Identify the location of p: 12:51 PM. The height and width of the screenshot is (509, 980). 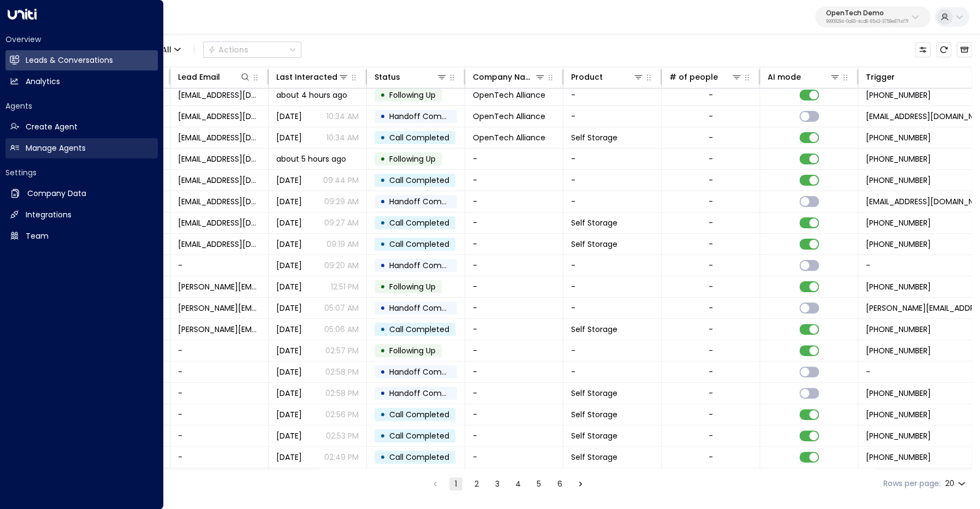
(344, 287).